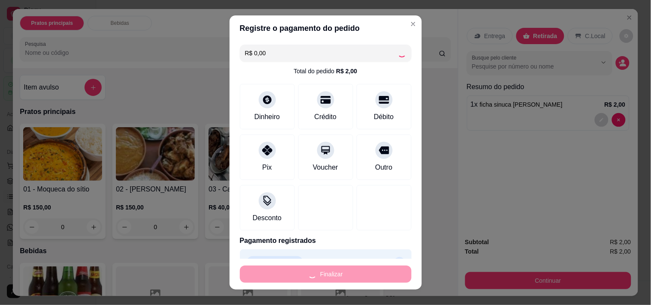 This screenshot has height=305, width=651. What do you see at coordinates (325, 28) in the screenshot?
I see `header: Registre o pagamento do pedido` at bounding box center [325, 28].